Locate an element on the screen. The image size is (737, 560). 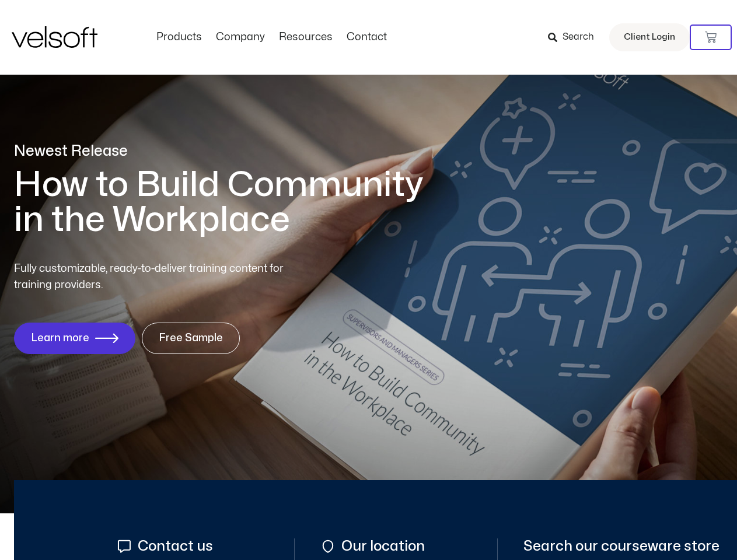
img: Velsoft Training Materials is located at coordinates (54, 37).